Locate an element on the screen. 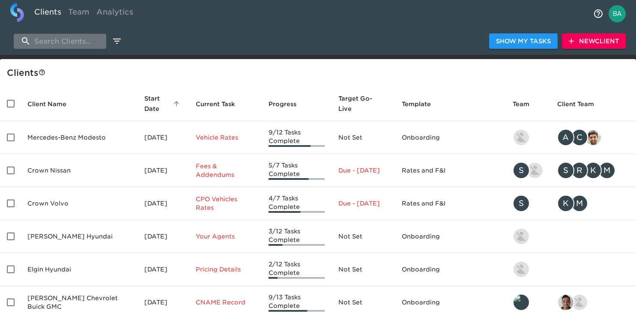 This screenshot has width=636, height=313. img: austin@roadster.com is located at coordinates (535, 170).